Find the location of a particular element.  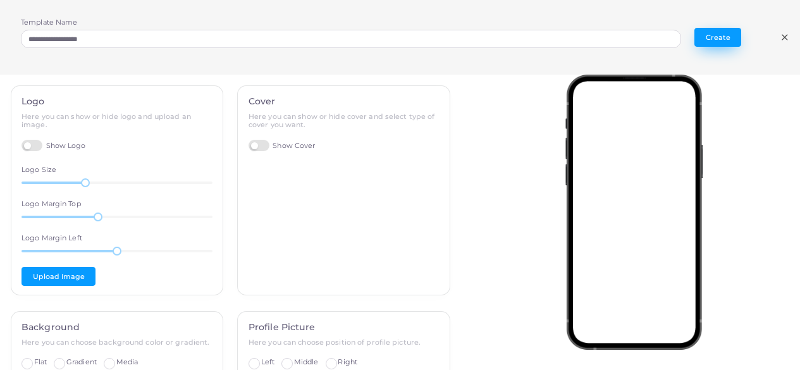

span: Left is located at coordinates (268, 362).